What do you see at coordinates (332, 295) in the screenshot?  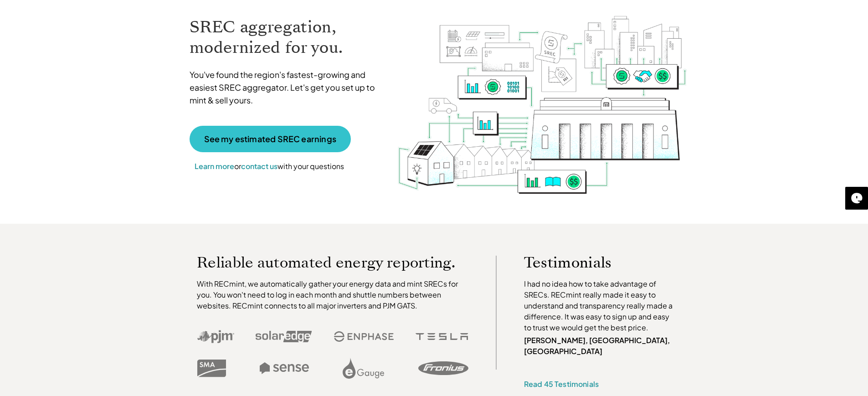 I see `p: With RECmint, we automatically gather your energy data and mint SRECs for you. You won't need to ...` at bounding box center [332, 295].